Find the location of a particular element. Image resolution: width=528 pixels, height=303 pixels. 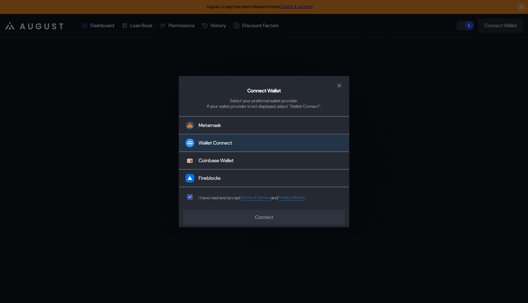

span: and is located at coordinates (274, 198).